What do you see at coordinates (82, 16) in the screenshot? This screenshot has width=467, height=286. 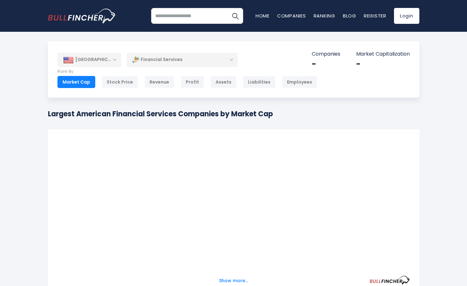 I see `a: Go to homepage` at bounding box center [82, 16].